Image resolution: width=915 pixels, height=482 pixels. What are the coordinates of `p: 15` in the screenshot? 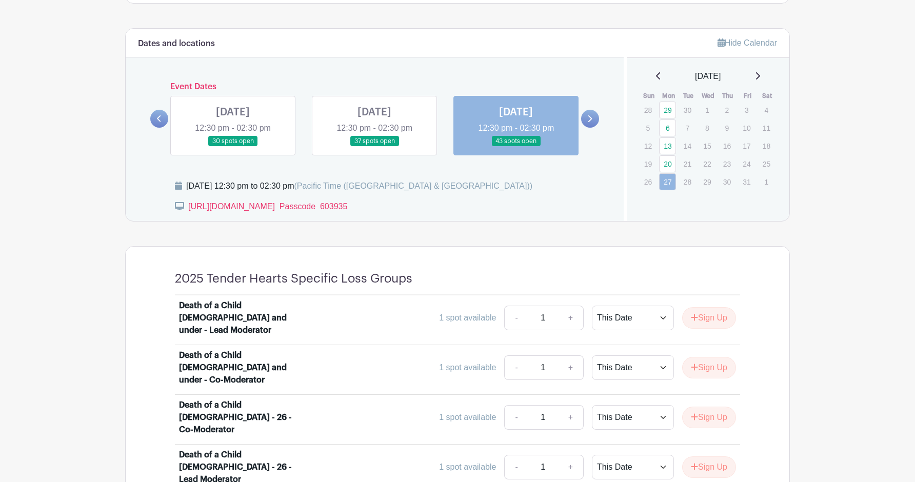 It's located at (707, 146).